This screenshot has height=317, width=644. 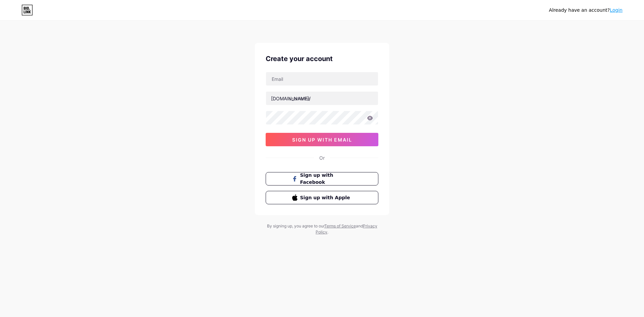 I want to click on span: Sign up with Apple, so click(x=326, y=198).